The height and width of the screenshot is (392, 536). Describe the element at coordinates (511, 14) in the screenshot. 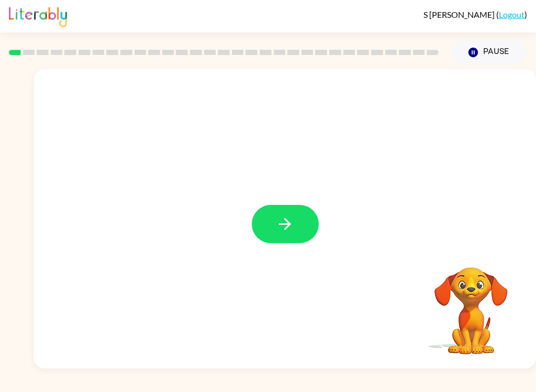

I see `a: Logout` at that location.